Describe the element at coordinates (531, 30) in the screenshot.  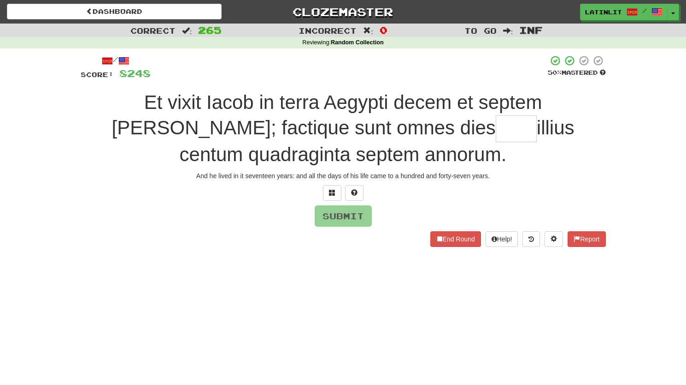
I see `span: Inf` at that location.